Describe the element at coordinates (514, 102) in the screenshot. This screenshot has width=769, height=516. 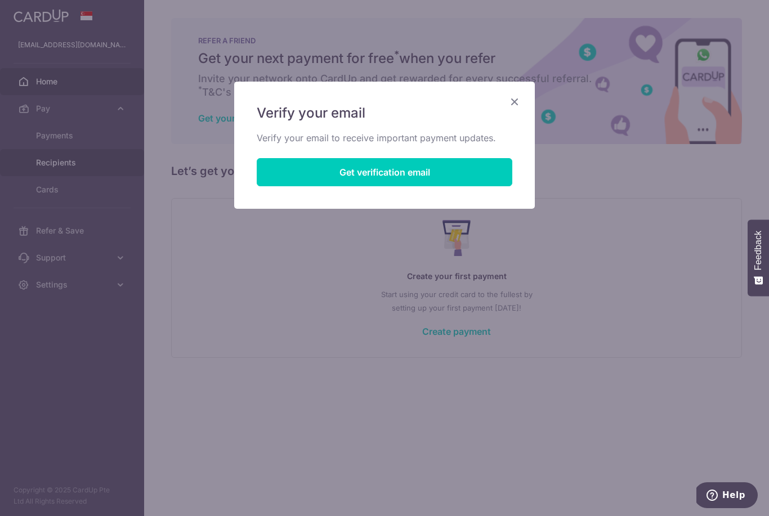
I see `button: Close` at that location.